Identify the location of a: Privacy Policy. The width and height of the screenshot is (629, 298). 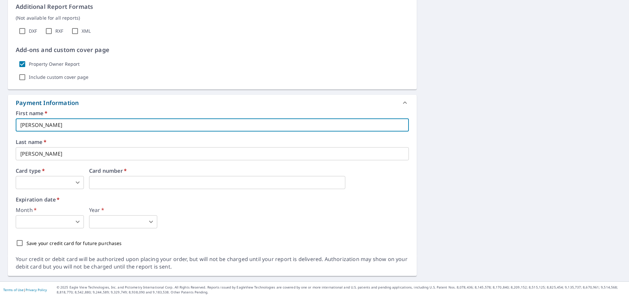
(36, 290).